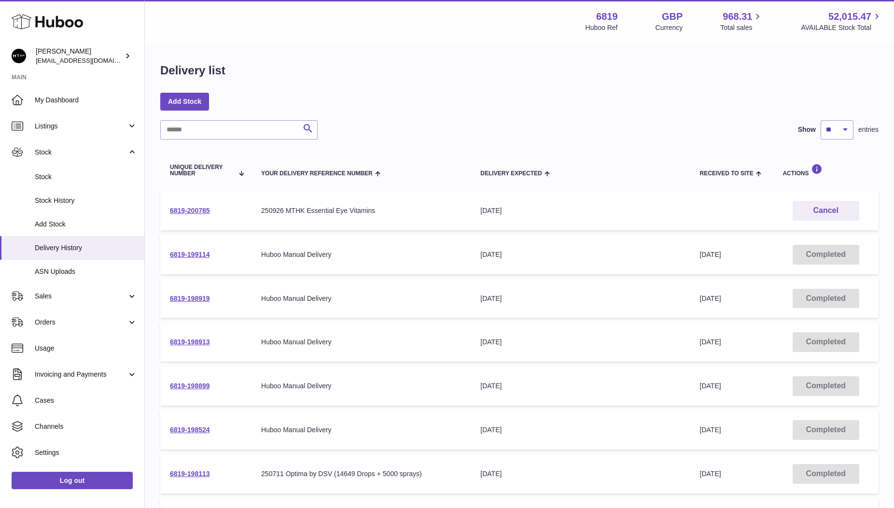 The height and width of the screenshot is (508, 894). I want to click on span: Listings, so click(81, 126).